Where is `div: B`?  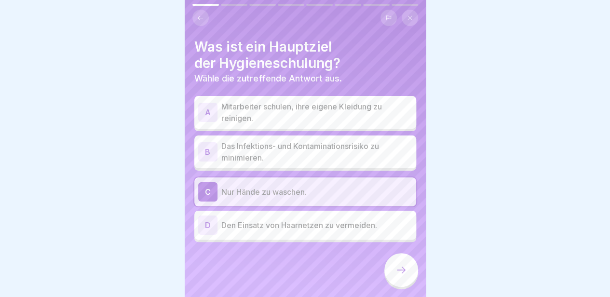
div: B is located at coordinates (208, 152).